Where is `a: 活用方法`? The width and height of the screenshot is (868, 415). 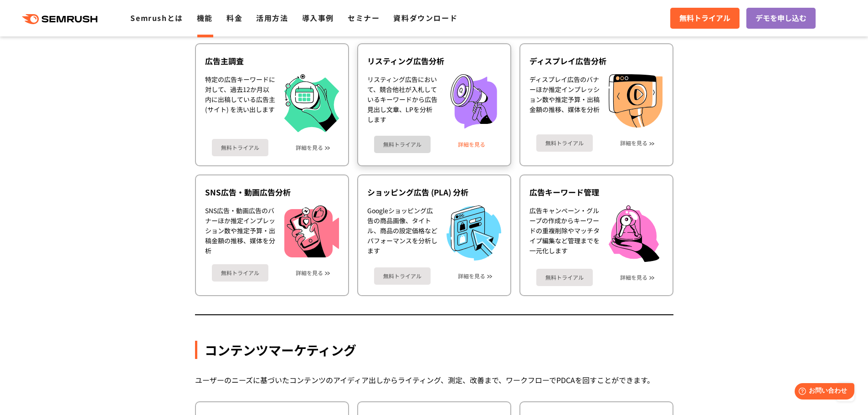
a: 活用方法 is located at coordinates (272, 17).